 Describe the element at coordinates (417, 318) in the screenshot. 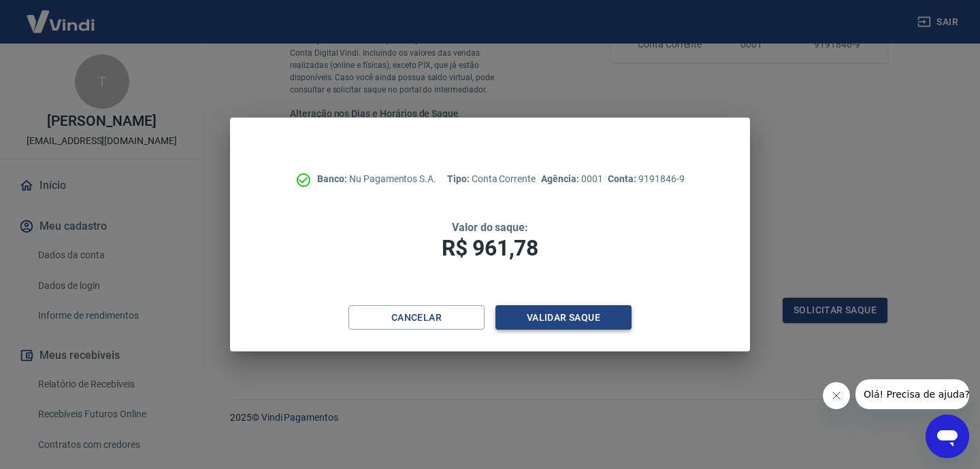

I see `button: Cancelar` at that location.